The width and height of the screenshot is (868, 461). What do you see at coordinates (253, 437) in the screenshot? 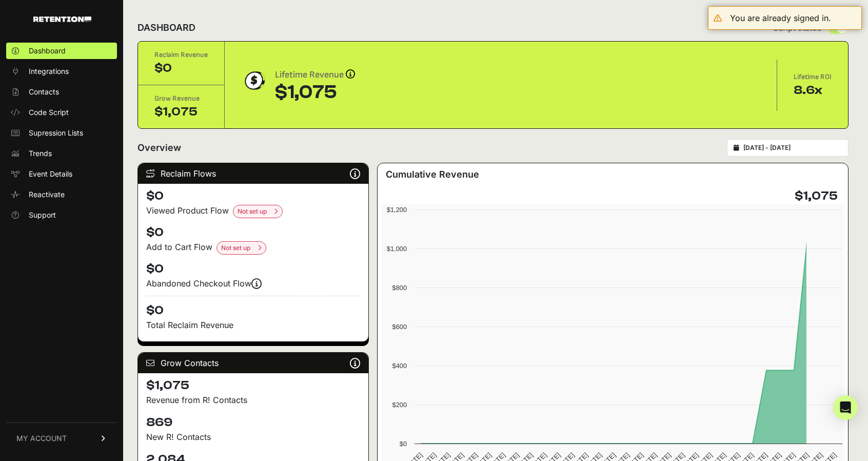
I see `p: New R! Contacts` at bounding box center [253, 437].